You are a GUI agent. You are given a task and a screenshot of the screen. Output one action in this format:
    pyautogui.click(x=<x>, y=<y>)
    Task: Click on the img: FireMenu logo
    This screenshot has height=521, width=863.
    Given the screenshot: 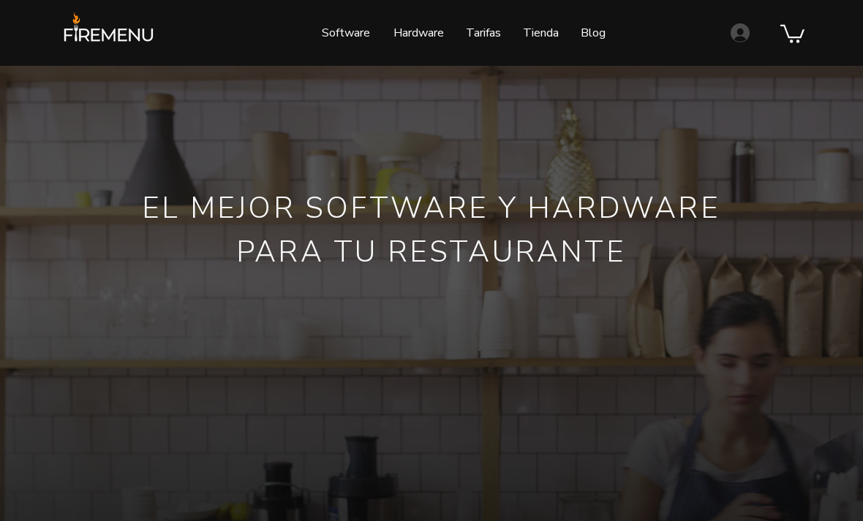 What is the action you would take?
    pyautogui.click(x=108, y=32)
    